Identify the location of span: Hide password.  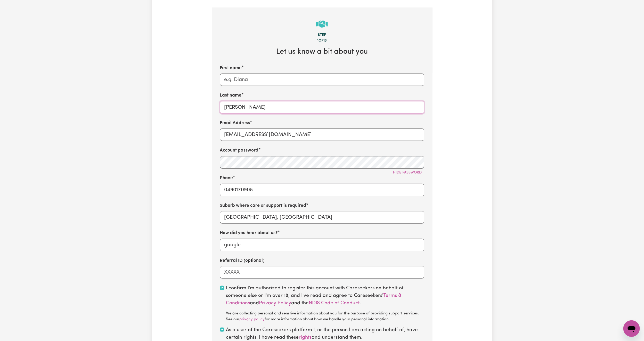
(407, 172).